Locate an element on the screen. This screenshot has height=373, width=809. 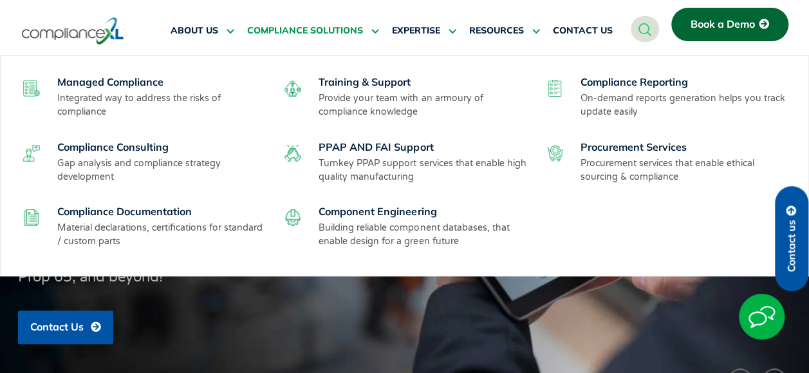
a: Compliance Reporting is located at coordinates (634, 82).